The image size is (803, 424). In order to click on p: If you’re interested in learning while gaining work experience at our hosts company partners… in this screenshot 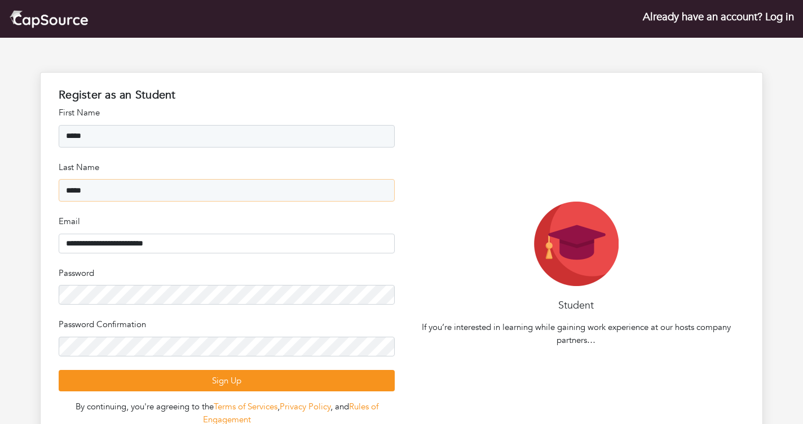, I will do `click(576, 334)`.